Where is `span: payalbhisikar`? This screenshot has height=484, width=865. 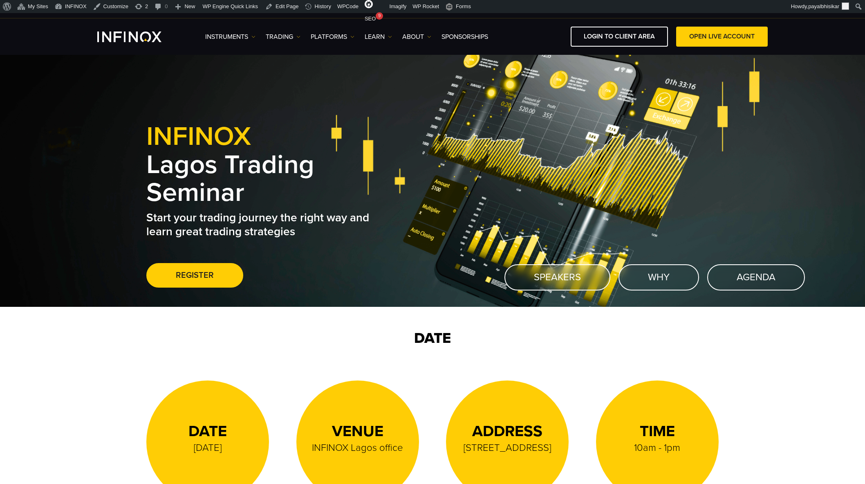 span: payalbhisikar is located at coordinates (824, 6).